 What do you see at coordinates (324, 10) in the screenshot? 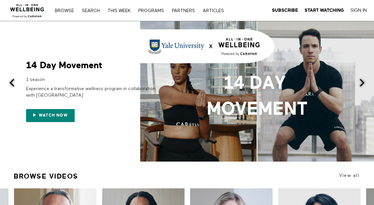
I see `a: Start Watching` at bounding box center [324, 10].